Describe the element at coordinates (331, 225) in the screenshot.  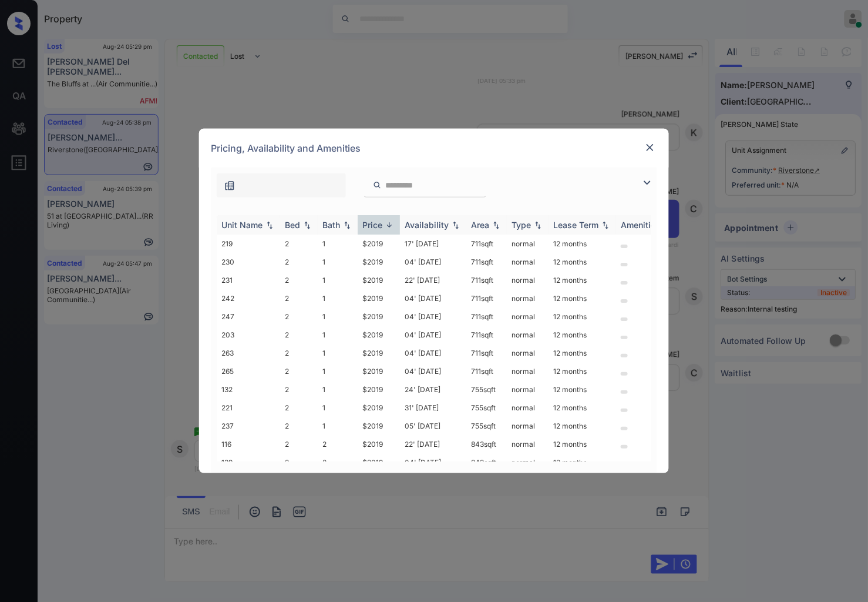
I see `div: Bath` at that location.